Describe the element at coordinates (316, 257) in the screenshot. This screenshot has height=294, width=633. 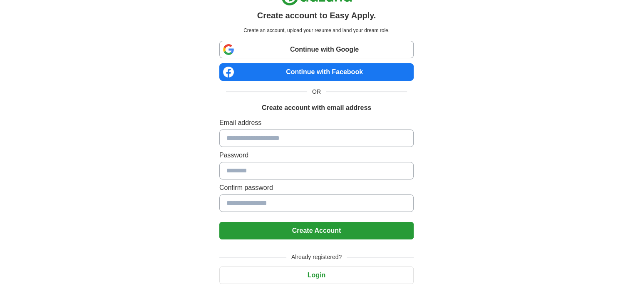
I see `span: Already registered?` at that location.